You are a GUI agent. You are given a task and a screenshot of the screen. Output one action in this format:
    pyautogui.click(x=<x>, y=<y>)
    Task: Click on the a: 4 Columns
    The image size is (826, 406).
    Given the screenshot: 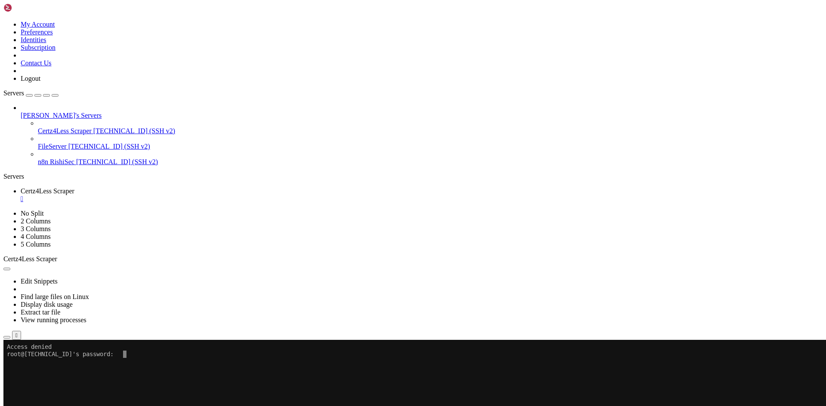 What is the action you would take?
    pyautogui.click(x=36, y=236)
    